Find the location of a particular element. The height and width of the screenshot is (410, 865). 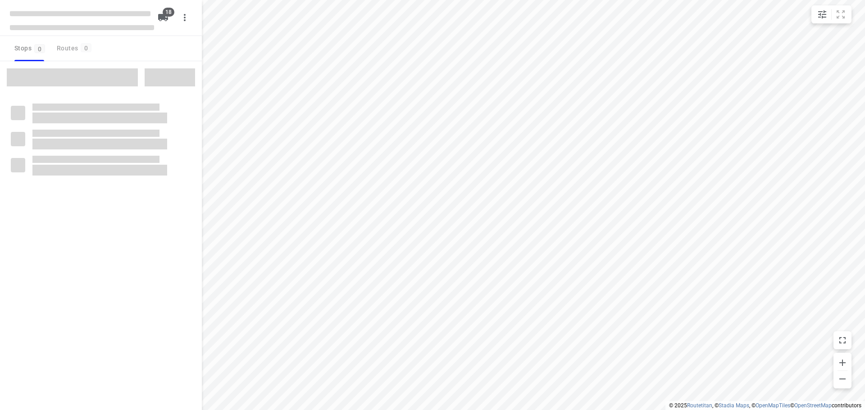

div: small contained button group is located at coordinates (831, 14).